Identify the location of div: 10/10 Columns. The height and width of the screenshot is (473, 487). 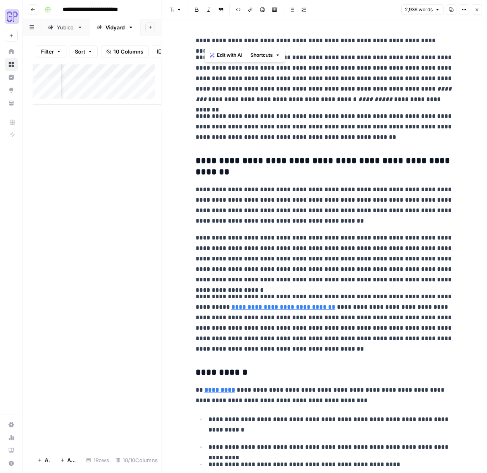
(136, 460).